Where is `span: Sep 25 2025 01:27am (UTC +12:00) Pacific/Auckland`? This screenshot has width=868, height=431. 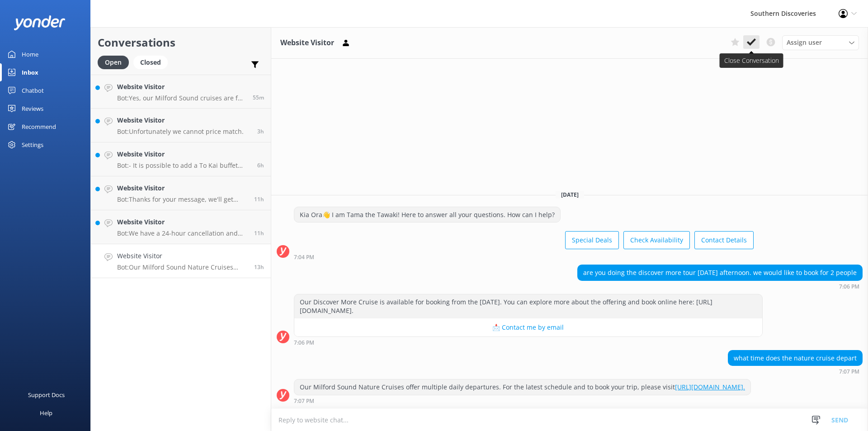 span: Sep 25 2025 01:27am (UTC +12:00) Pacific/Auckland is located at coordinates (260, 165).